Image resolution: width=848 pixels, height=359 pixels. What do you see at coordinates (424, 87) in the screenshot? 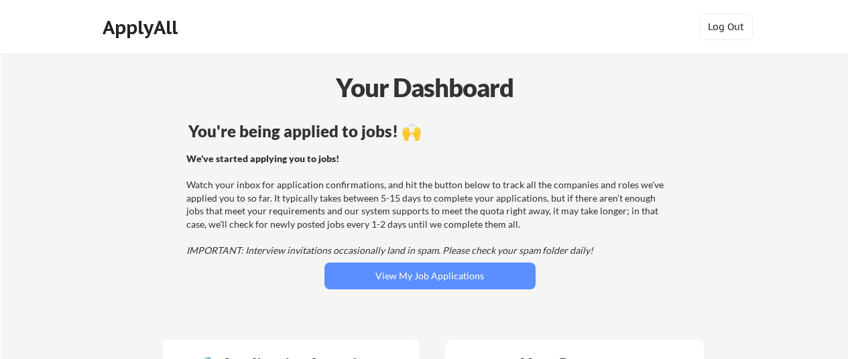
I see `div: Your Dashboard` at bounding box center [424, 87].